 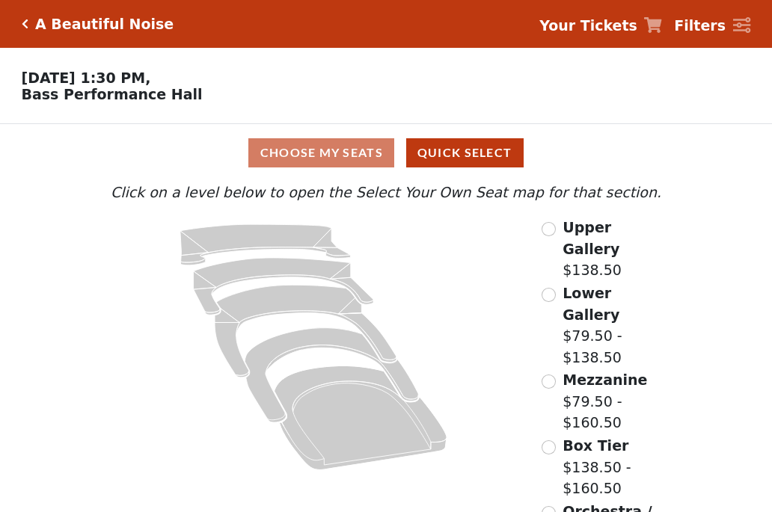 I want to click on button: Quick Select, so click(x=464, y=153).